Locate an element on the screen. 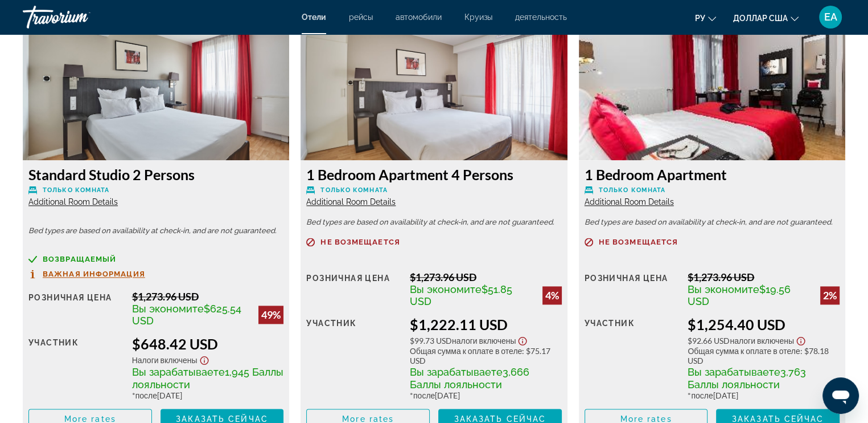  h3: 1 Bedroom Apartment is located at coordinates (712, 174).